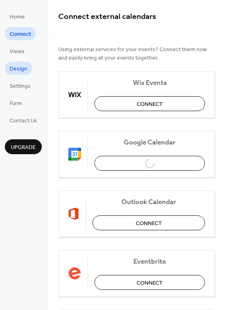 The height and width of the screenshot is (310, 225). Describe the element at coordinates (107, 16) in the screenshot. I see `span: Connect external calendars` at that location.